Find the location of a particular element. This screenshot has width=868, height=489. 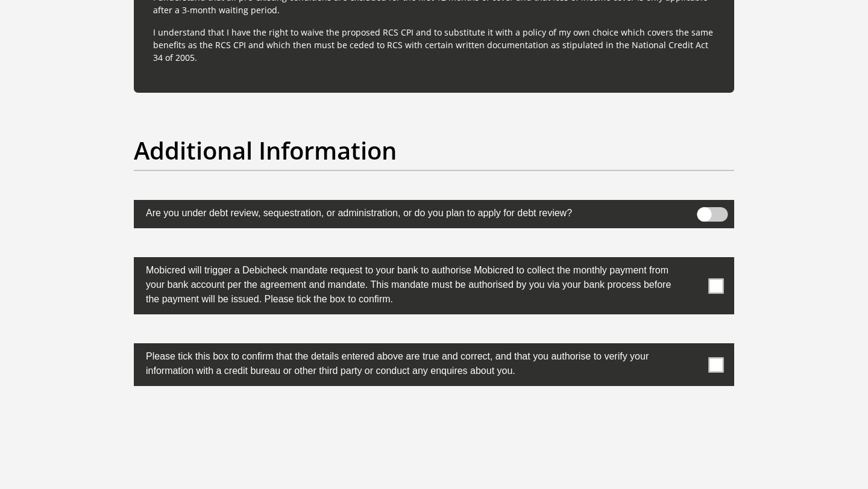

label: Please tick this box to confirm that the details entered above are true and correct, and that you... is located at coordinates (404, 362).